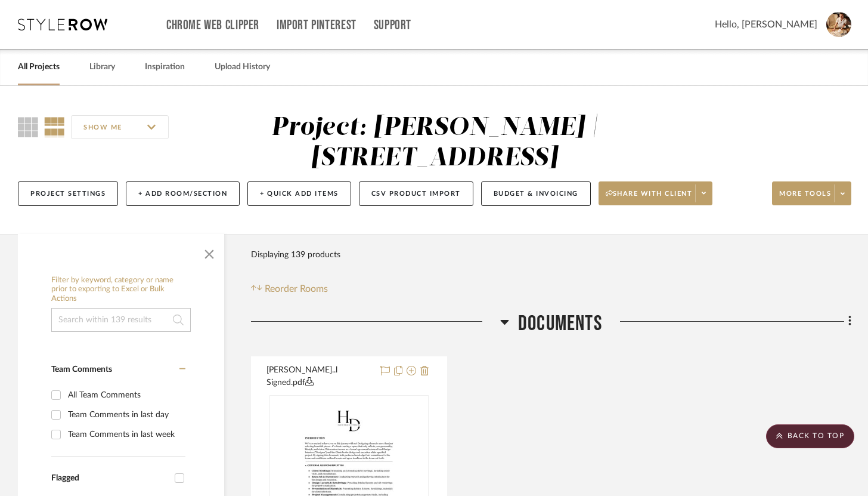  I want to click on h6: Filter by keyword, category or name prior to exporting to Excel or Bulk Actions, so click(121, 290).